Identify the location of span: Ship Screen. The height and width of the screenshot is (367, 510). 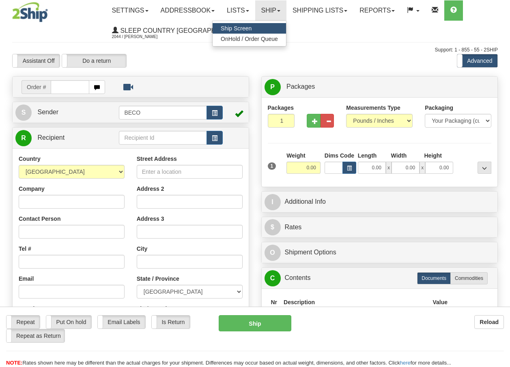
(236, 28).